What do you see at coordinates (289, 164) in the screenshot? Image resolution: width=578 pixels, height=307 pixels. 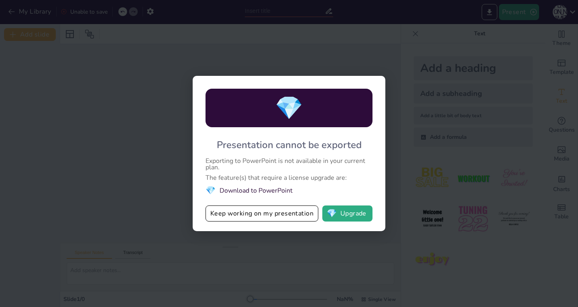 I see `div: Exporting to PowerPoint is not available in your current plan.` at bounding box center [289, 164].